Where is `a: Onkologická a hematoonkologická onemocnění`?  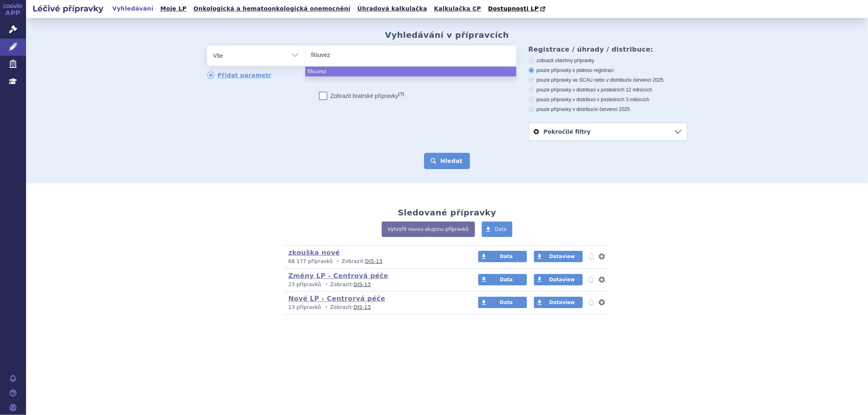 a: Onkologická a hematoonkologická onemocnění is located at coordinates (272, 9).